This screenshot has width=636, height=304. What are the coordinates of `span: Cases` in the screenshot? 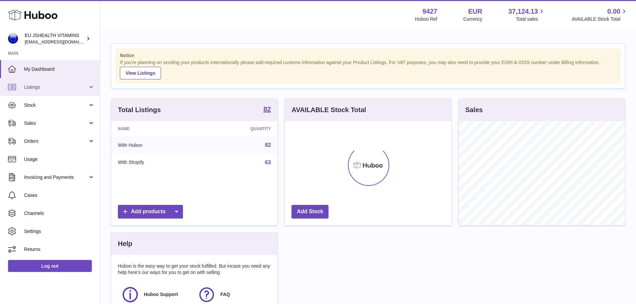 It's located at (59, 195).